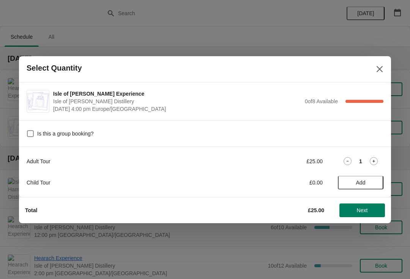  What do you see at coordinates (132, 161) in the screenshot?
I see `div: Adult Tour` at bounding box center [132, 161].